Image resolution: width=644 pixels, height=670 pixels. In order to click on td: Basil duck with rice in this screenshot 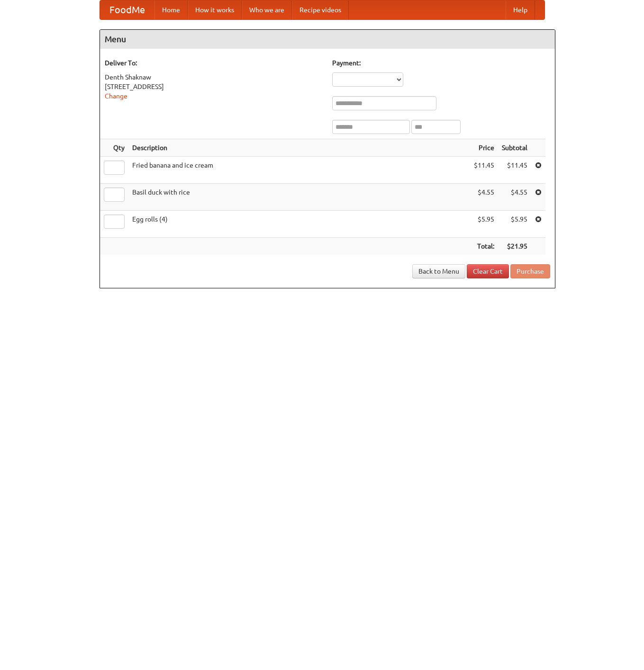, I will do `click(299, 197)`.